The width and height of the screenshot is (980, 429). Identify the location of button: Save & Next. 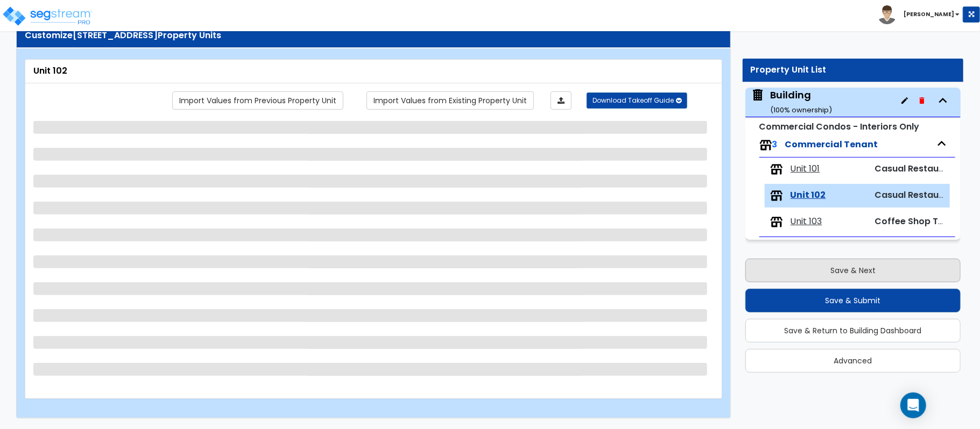
(853, 271).